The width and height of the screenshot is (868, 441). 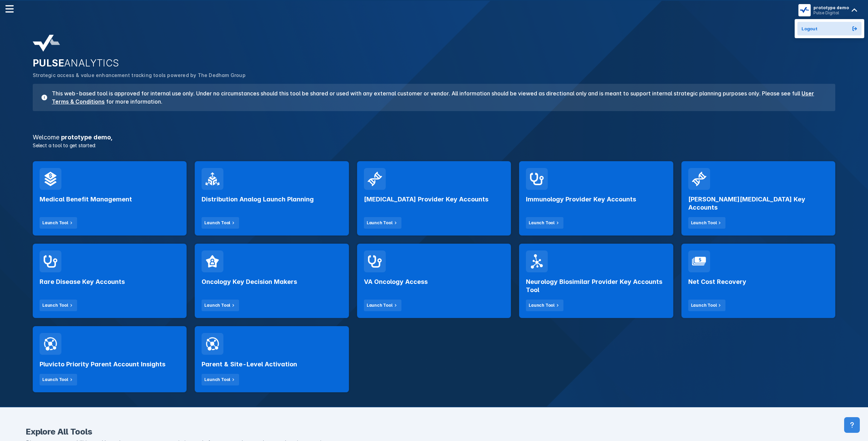 I want to click on h2: PULSE, so click(x=434, y=63).